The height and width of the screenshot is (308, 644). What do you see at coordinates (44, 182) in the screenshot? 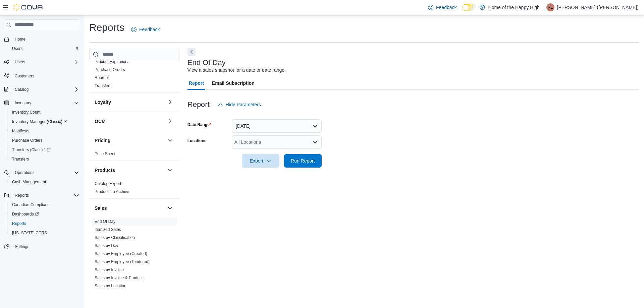
I see `button: Cash Management` at bounding box center [44, 182].